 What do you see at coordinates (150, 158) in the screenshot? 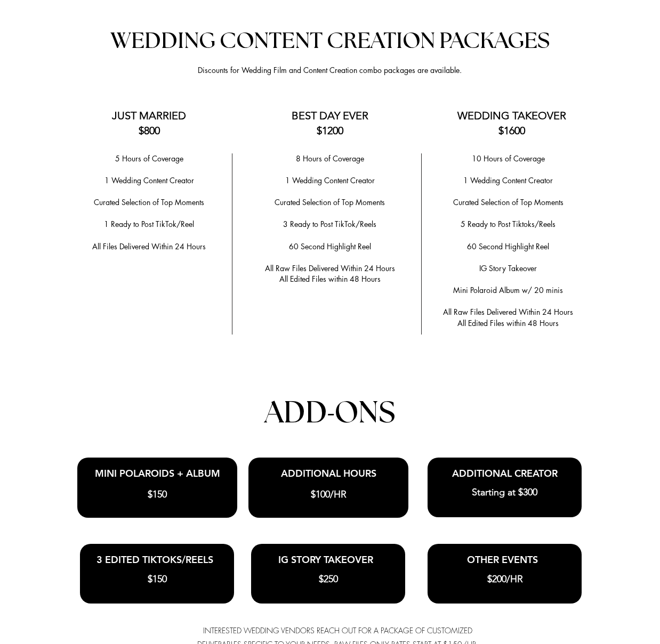
I see `span: 5 Hours of Coverage` at bounding box center [150, 158].